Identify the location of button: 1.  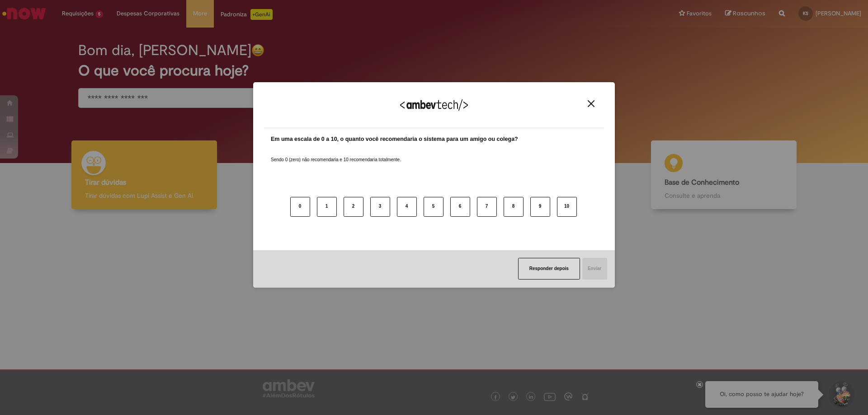
(327, 207).